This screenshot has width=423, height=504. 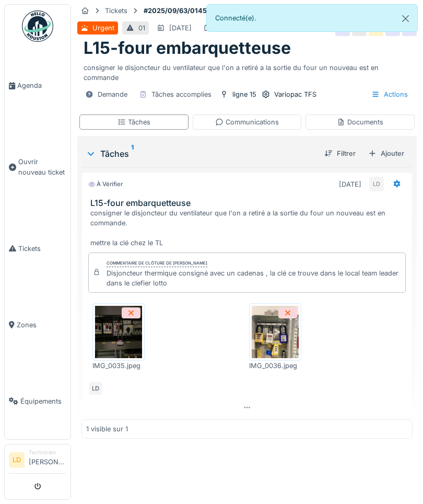 I want to click on span: Zones, so click(x=42, y=325).